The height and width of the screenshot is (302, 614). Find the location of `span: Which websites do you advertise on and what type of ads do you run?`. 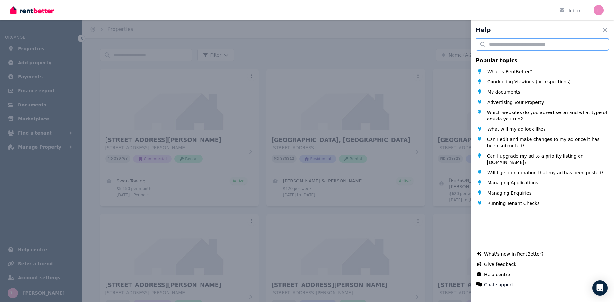

span: Which websites do you advertise on and what type of ads do you run? is located at coordinates (547, 116).